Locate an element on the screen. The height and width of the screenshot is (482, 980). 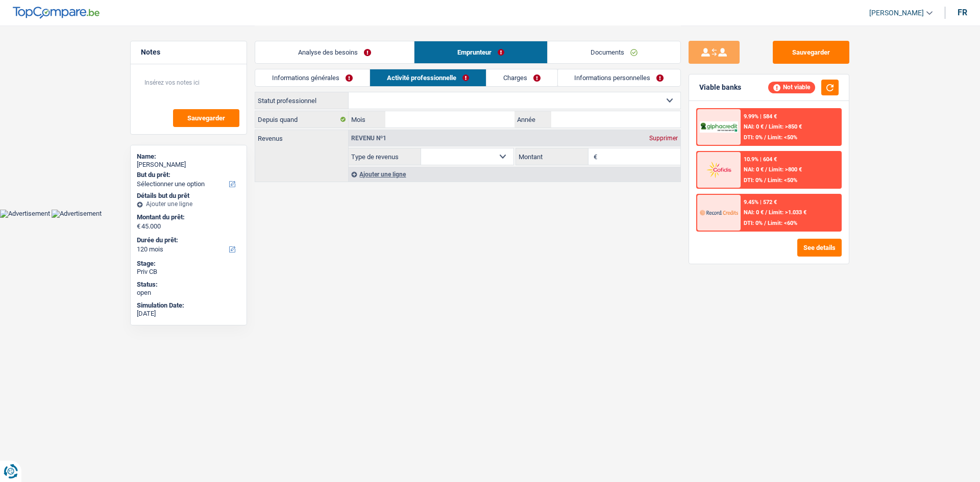
a: Analyse des besoins is located at coordinates (334, 52).